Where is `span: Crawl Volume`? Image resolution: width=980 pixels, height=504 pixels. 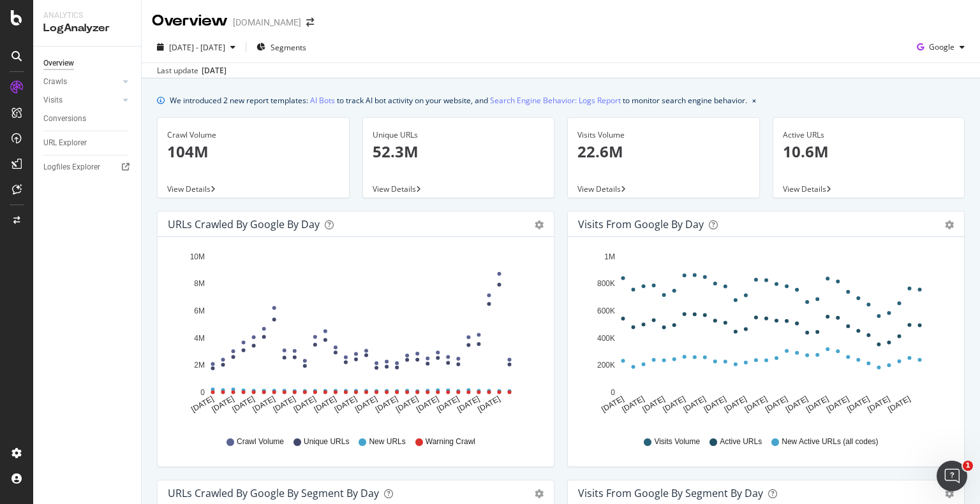
span: Crawl Volume is located at coordinates (260, 442).